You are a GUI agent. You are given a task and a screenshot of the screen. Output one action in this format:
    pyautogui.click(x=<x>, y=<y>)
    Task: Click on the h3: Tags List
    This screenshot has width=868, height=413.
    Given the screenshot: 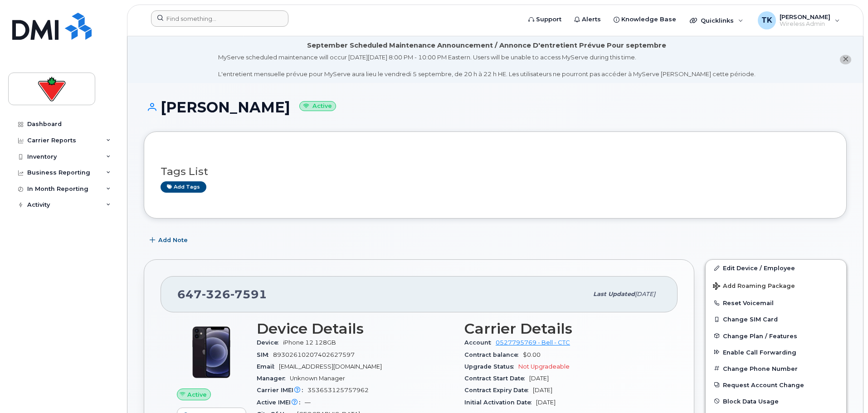 What is the action you would take?
    pyautogui.click(x=495, y=171)
    